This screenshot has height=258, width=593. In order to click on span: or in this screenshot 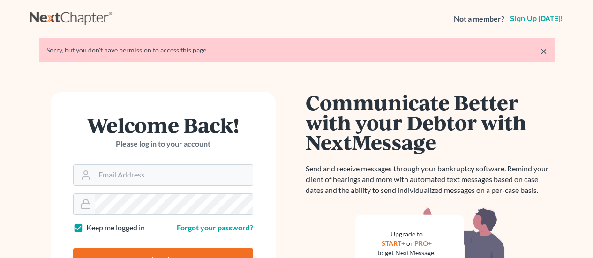, I will do `click(410, 243)`.